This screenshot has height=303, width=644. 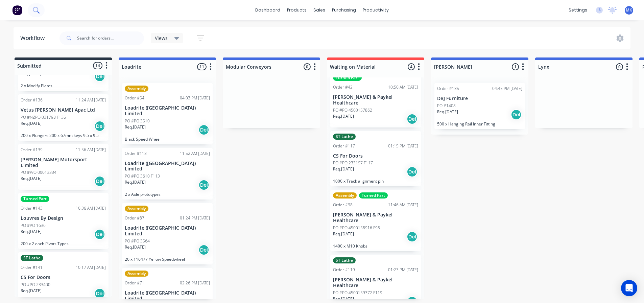 I want to click on div: Order #87, so click(x=135, y=218).